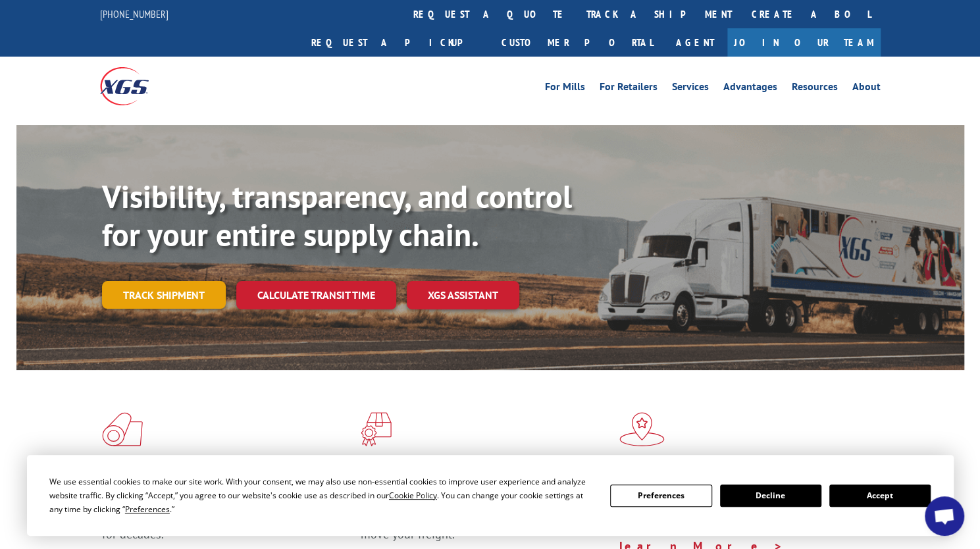 This screenshot has height=549, width=980. What do you see at coordinates (641, 429) in the screenshot?
I see `img: xgs-icon-flagship-distribution-model-red` at bounding box center [641, 429].